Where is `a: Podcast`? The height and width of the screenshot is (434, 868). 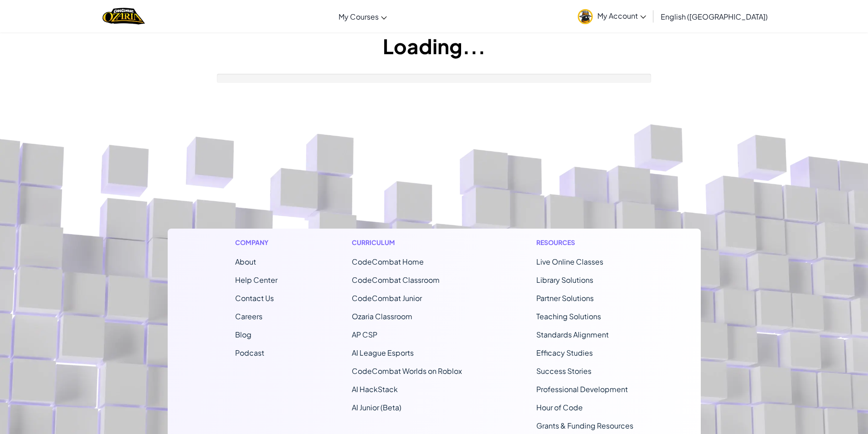
a: Podcast is located at coordinates (250, 353).